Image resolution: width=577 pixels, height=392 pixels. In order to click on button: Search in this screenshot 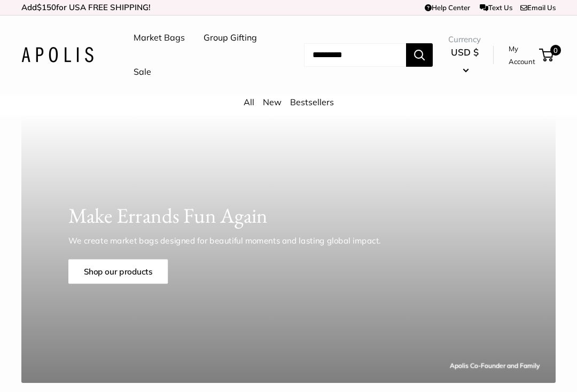, I will do `click(419, 55)`.